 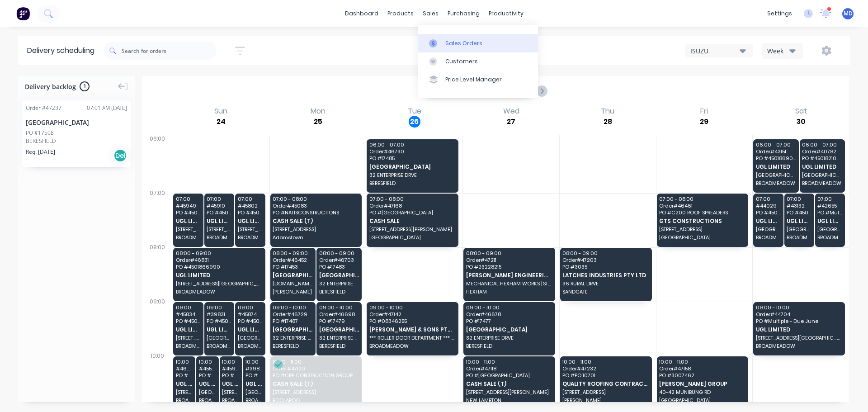 What do you see at coordinates (702, 212) in the screenshot?
I see `span: PO # C200 ROOF SPREADERS` at bounding box center [702, 212].